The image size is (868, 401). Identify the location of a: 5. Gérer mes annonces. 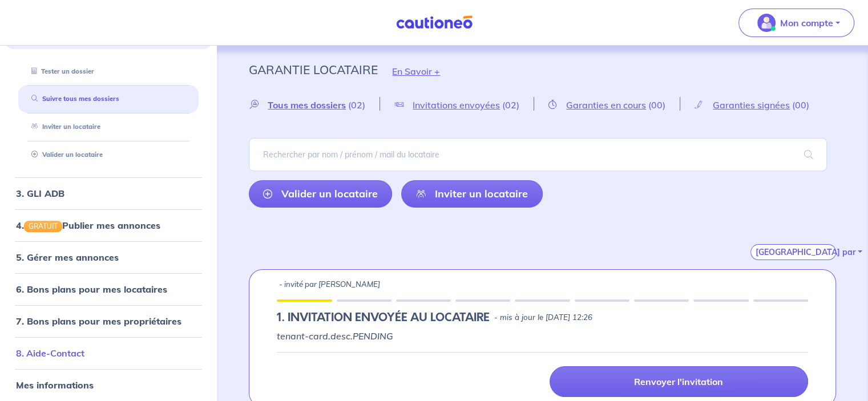
(67, 257).